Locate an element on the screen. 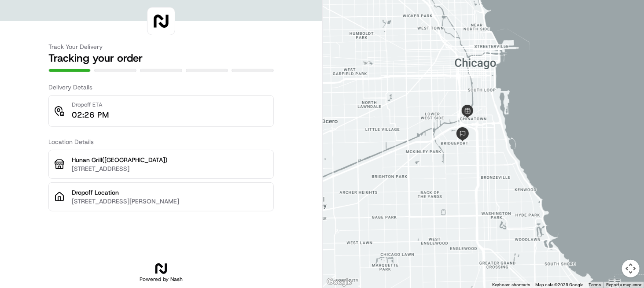 The height and width of the screenshot is (288, 644). h3: Track Your Delivery is located at coordinates (161, 47).